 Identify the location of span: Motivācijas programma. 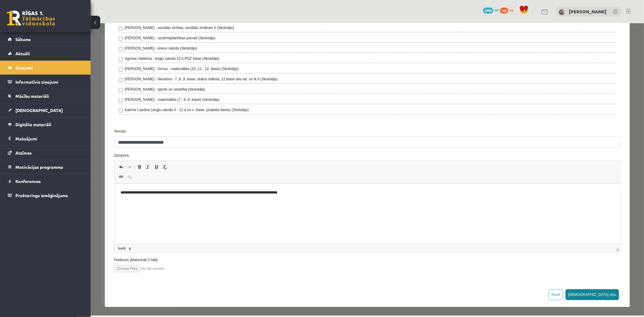
(40, 167).